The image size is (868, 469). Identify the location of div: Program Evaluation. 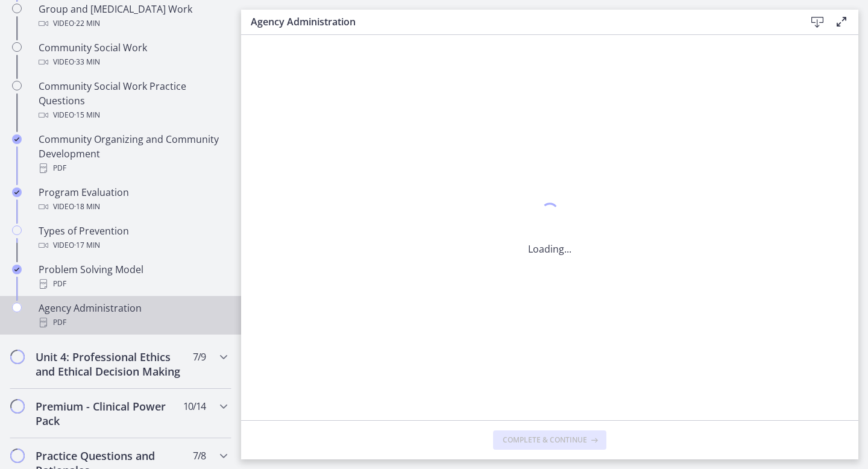
(132, 199).